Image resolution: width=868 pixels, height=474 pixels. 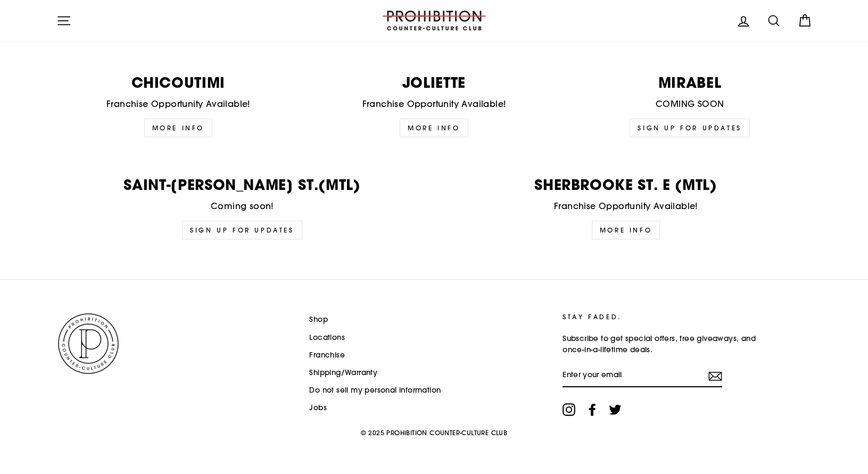 What do you see at coordinates (241, 230) in the screenshot?
I see `a: Sign up for updates` at bounding box center [241, 230].